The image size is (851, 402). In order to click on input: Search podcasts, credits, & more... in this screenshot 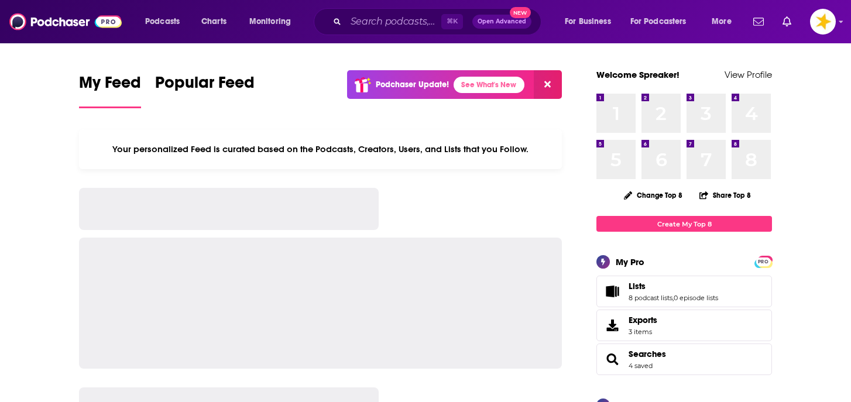, I will do `click(393, 22)`.